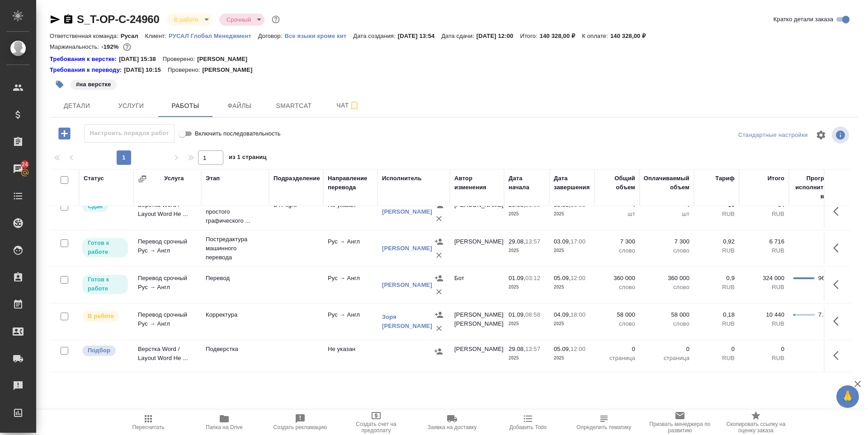 The image size is (868, 435). I want to click on td: Верстка Word / Layout Word Не ..., so click(167, 212).